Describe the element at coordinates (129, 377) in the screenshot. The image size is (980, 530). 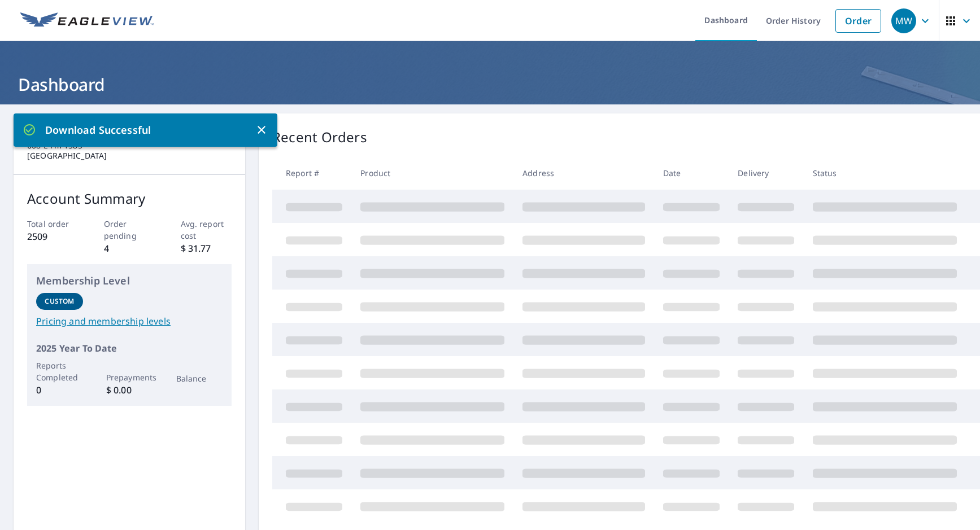
I see `p: Prepayments` at that location.